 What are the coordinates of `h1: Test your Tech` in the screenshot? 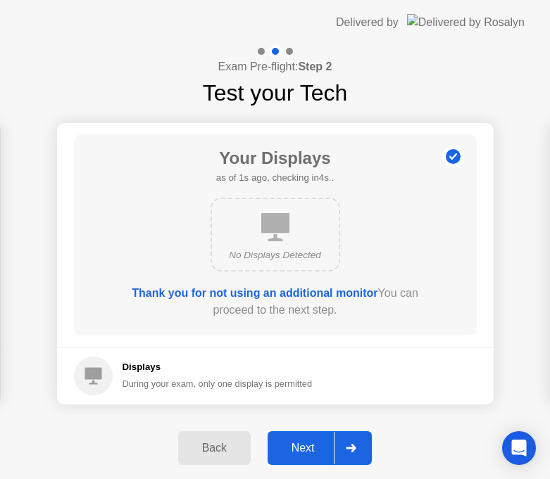 It's located at (275, 93).